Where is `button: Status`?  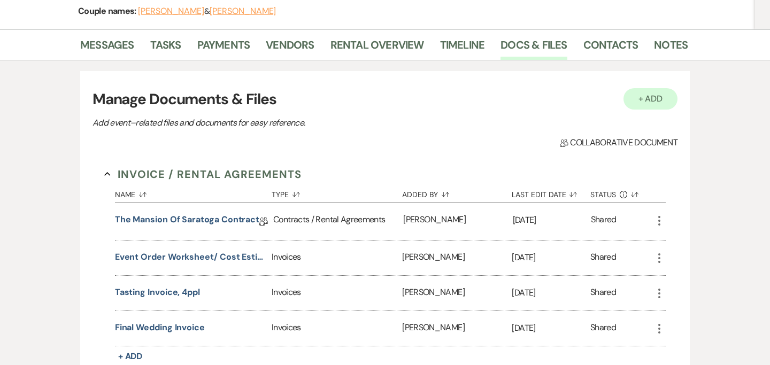 button: Status is located at coordinates (621, 193).